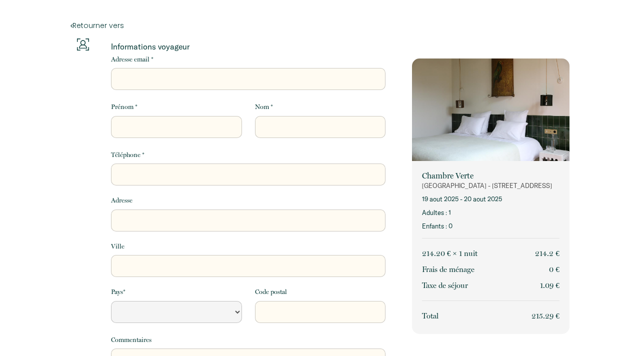 Image resolution: width=640 pixels, height=356 pixels. What do you see at coordinates (176, 312) in the screenshot?
I see `select: Default select example` at bounding box center [176, 312].